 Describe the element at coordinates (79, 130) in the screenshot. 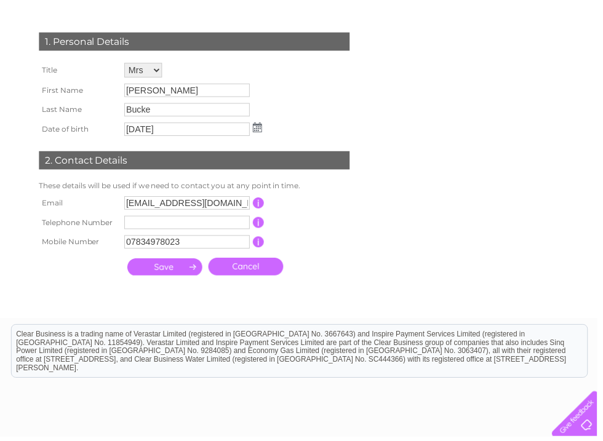

I see `th: Date of birth` at that location.